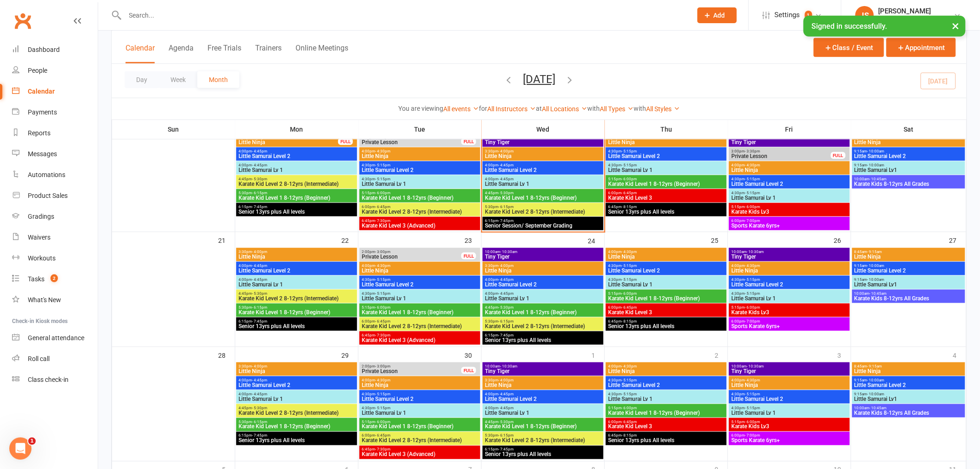 Image resolution: width=980 pixels, height=469 pixels. I want to click on button: Month, so click(218, 80).